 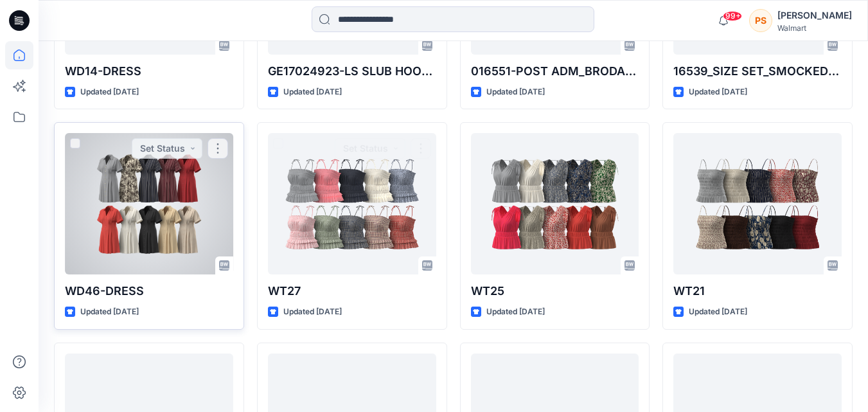 What do you see at coordinates (760, 21) in the screenshot?
I see `div: PS` at bounding box center [760, 21].